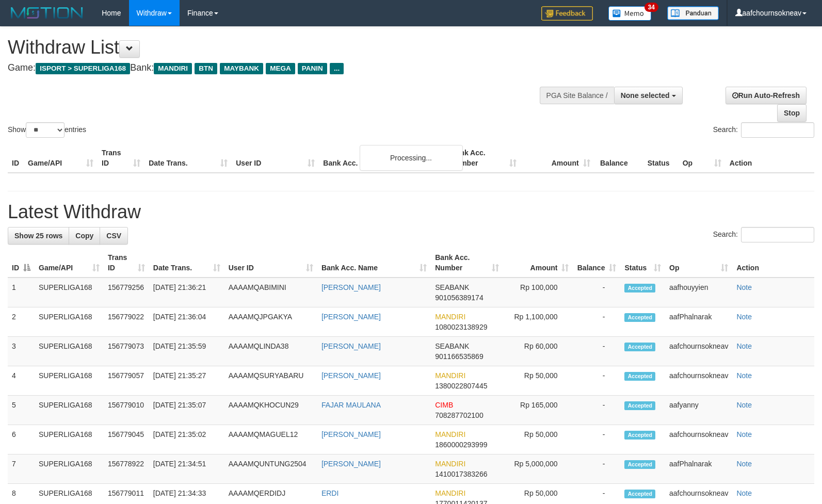 This screenshot has height=504, width=822. What do you see at coordinates (577, 96) in the screenshot?
I see `div: PGA Site Balance /` at bounding box center [577, 96].